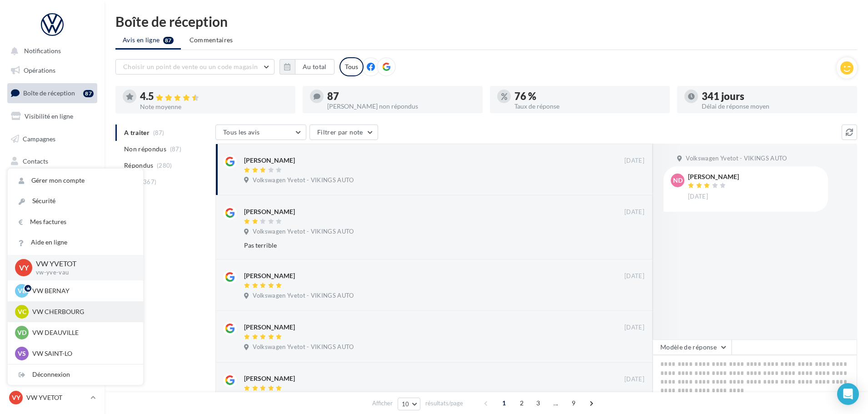  Describe the element at coordinates (214, 107) in the screenshot. I see `div: Note moyenne` at that location.